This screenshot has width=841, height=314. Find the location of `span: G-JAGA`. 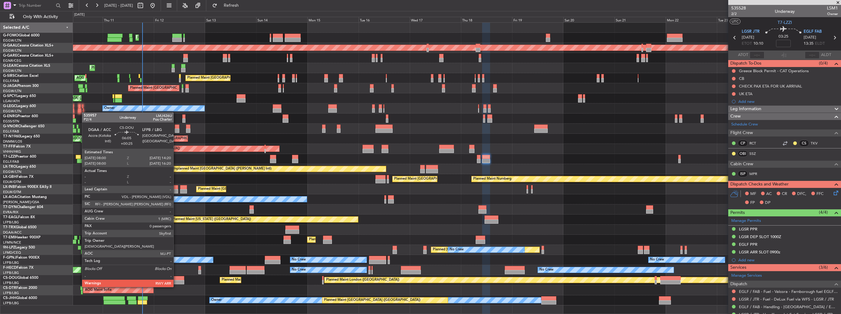

span: G-JAGA is located at coordinates (10, 86).